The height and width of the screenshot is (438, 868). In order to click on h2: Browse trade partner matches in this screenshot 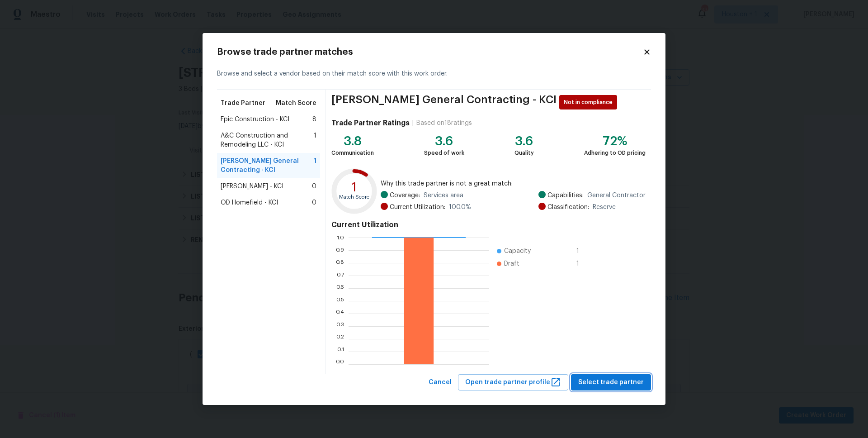, I will do `click(430, 52)`.